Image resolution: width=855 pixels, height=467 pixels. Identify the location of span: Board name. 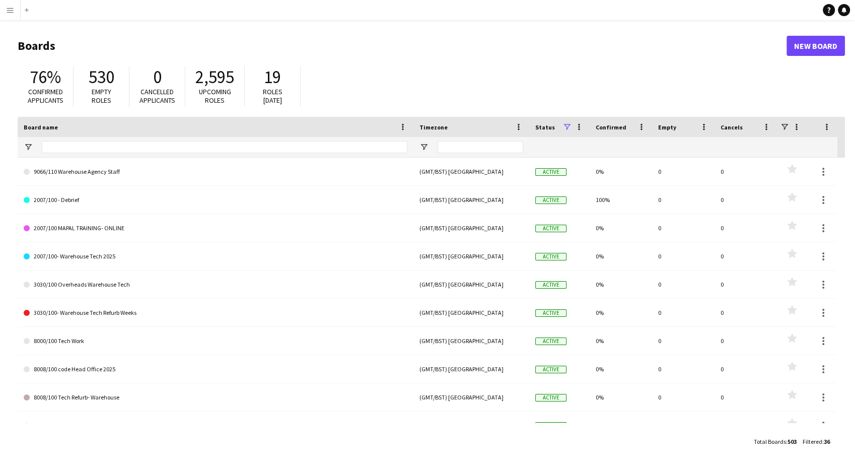
(41, 127).